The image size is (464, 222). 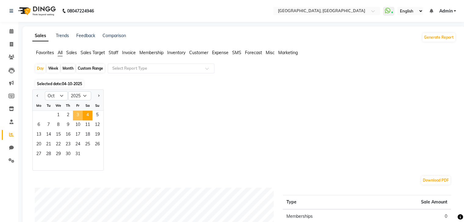 I want to click on div: Sunday, October 26, 2025, so click(x=97, y=145).